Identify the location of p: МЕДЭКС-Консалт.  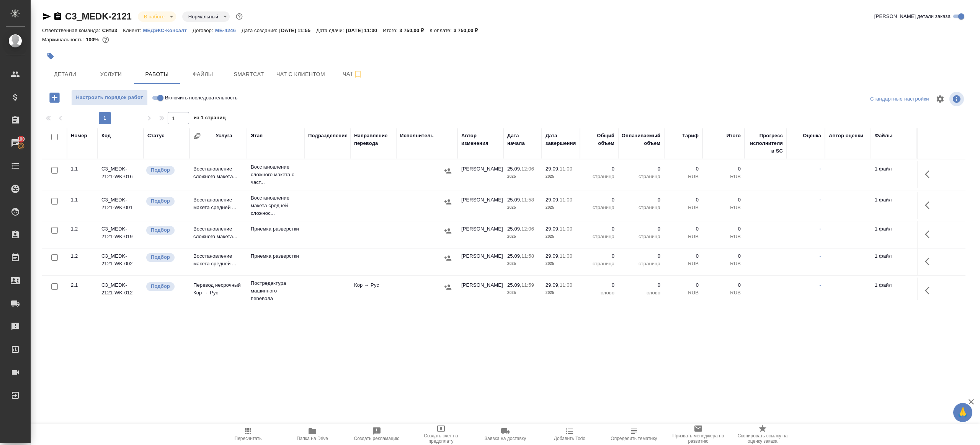
(168, 30).